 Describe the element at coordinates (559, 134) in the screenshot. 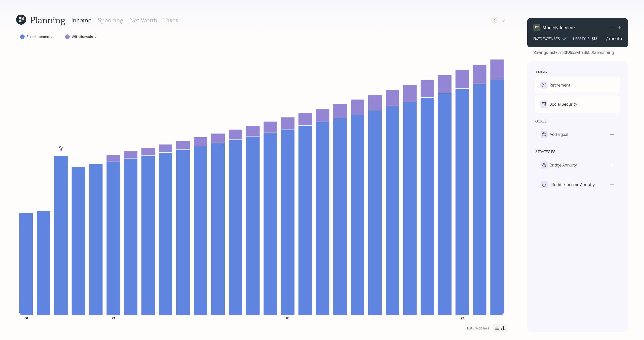

I see `div: Add a goal` at that location.